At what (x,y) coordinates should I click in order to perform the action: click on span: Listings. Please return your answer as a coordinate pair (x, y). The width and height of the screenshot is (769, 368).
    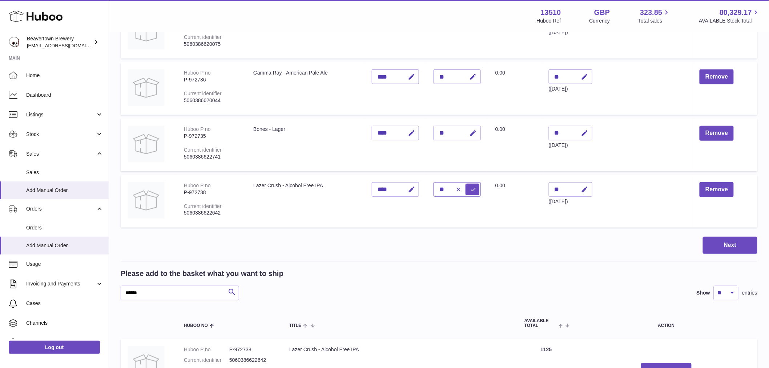
    Looking at the image, I should click on (61, 114).